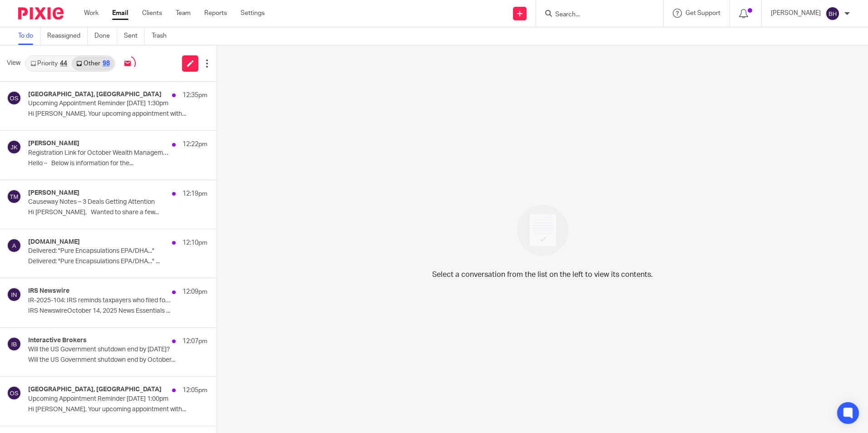 Image resolution: width=868 pixels, height=433 pixels. Describe the element at coordinates (118, 163) in the screenshot. I see `p: Hello – Below is information for the...` at that location.